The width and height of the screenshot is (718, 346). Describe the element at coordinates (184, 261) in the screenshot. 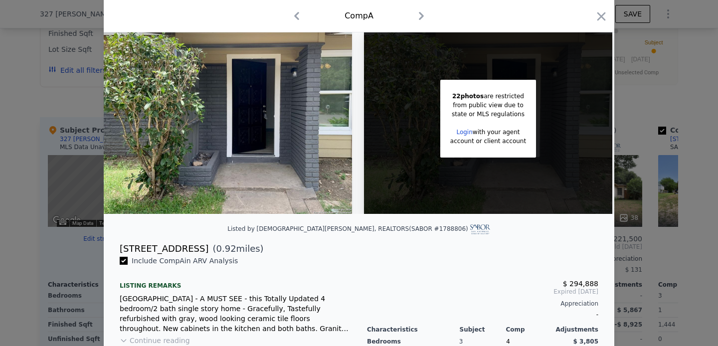

I see `span: Include Comp A in ARV Analysis` at that location.